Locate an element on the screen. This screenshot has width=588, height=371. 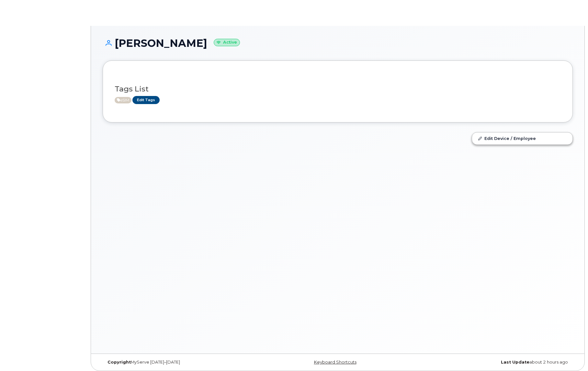
a: Keyboard Shortcuts is located at coordinates (335, 362).